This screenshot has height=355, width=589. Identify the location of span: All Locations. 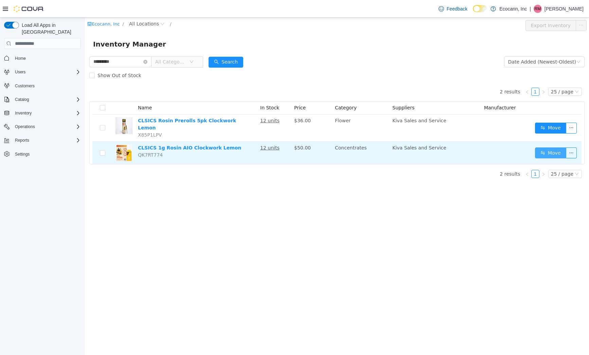
(59, 6).